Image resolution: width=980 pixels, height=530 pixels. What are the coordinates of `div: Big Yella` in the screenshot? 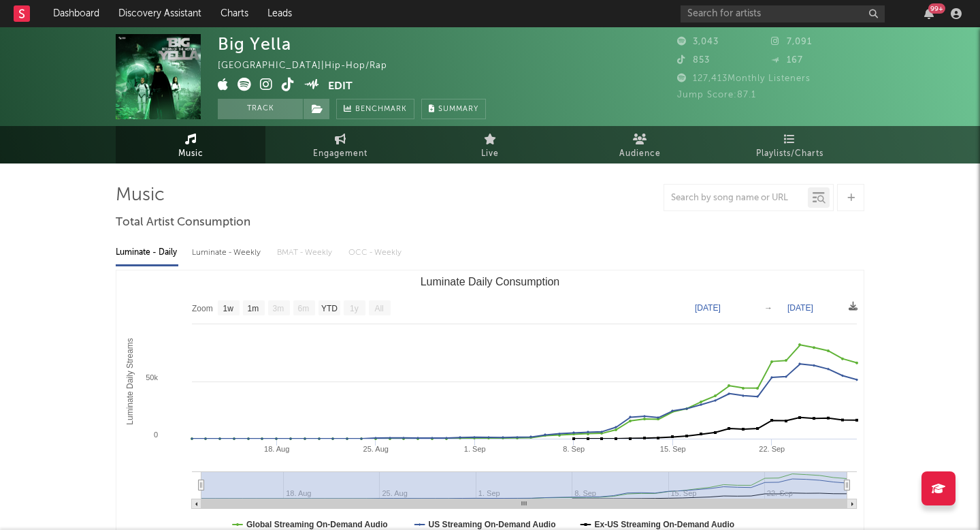 It's located at (255, 44).